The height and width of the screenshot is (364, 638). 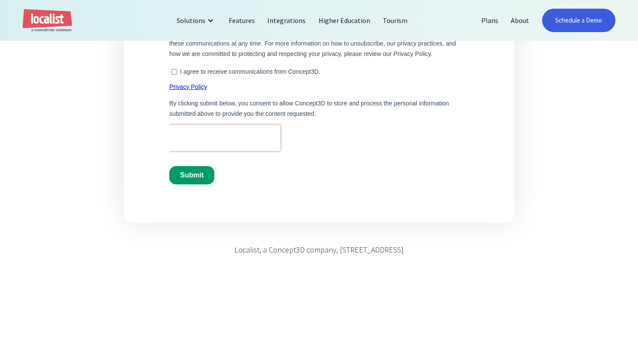 I want to click on input: I agree to receive communications from Concept3D., so click(x=5, y=192).